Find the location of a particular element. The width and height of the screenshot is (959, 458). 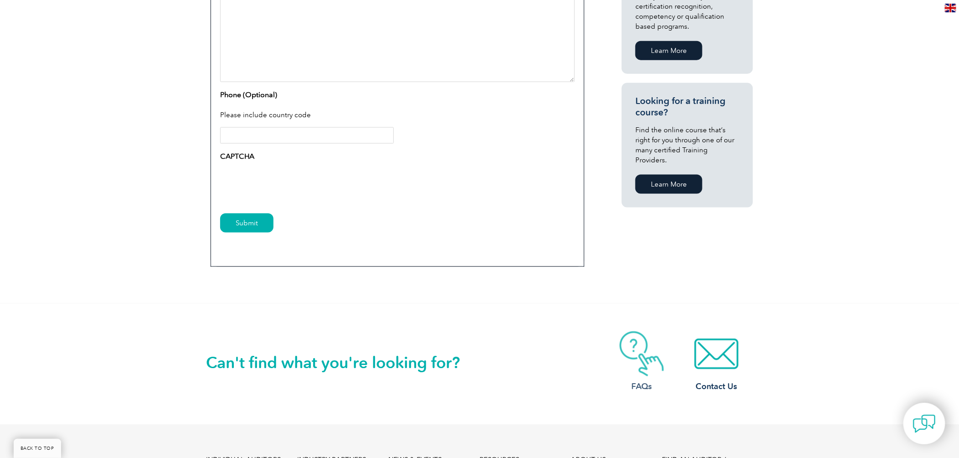

input: Submit is located at coordinates (247, 223).